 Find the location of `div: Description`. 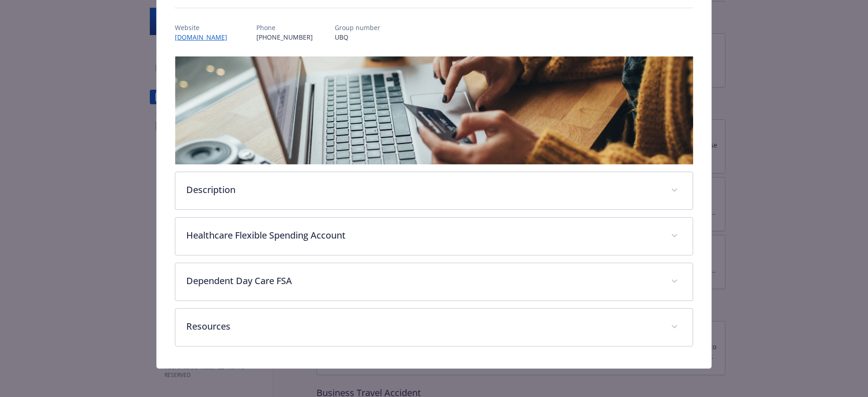

div: Description is located at coordinates (434, 191).